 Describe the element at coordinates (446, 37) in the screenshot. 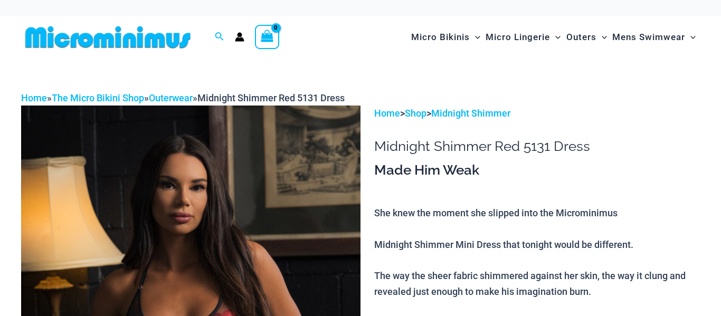

I see `a: Micro BikinisMenu ToggleMenu Toggle` at that location.